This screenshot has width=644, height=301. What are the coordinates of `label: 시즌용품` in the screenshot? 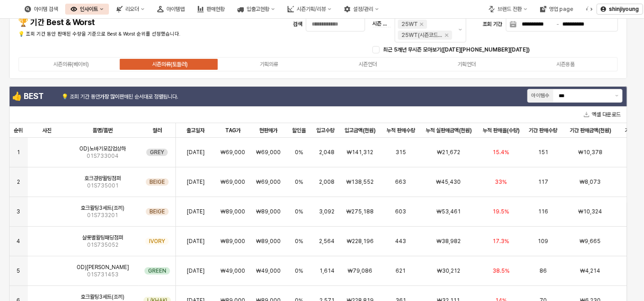 It's located at (565, 64).